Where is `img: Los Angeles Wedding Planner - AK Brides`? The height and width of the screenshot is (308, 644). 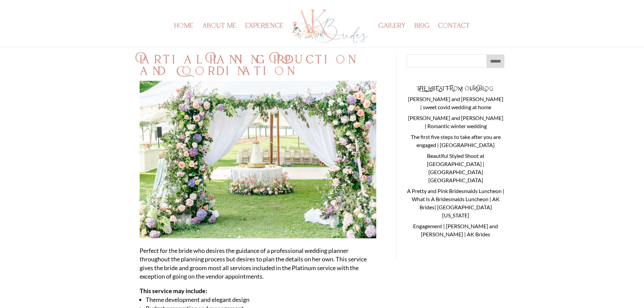
img: Los Angeles Wedding Planner - AK Brides is located at coordinates (330, 26).